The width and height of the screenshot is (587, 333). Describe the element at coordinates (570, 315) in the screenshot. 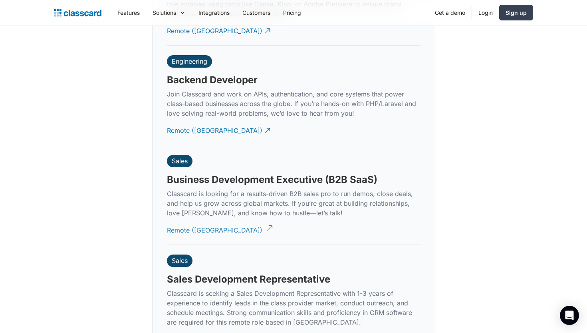

I see `div: Open Intercom Messenger` at that location.